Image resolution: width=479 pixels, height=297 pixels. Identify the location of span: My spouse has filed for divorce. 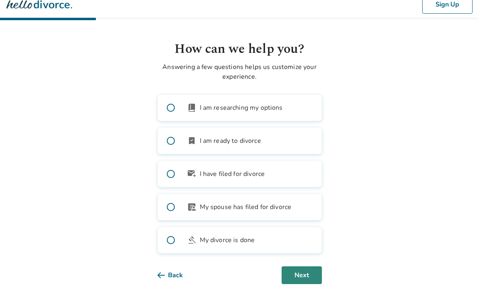
(246, 207).